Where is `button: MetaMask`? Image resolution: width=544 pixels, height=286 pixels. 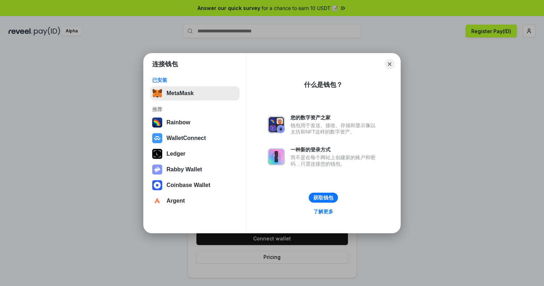
button: MetaMask is located at coordinates (194, 93).